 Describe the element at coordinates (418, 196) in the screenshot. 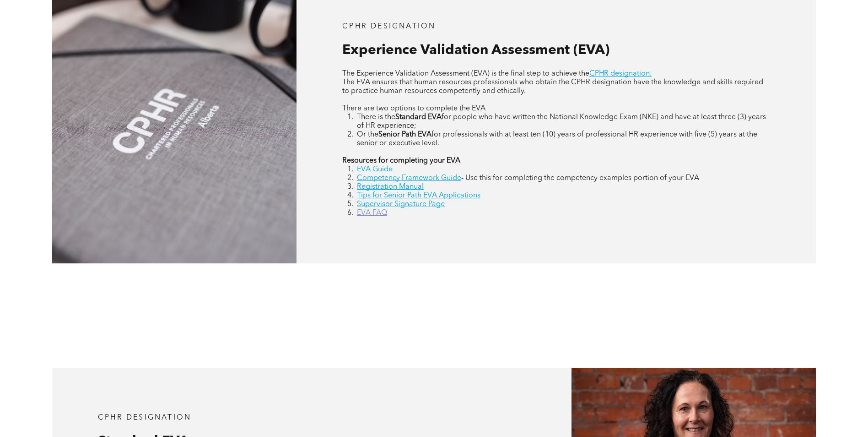

I see `a: Tips for Senior Path EVA Applications` at that location.